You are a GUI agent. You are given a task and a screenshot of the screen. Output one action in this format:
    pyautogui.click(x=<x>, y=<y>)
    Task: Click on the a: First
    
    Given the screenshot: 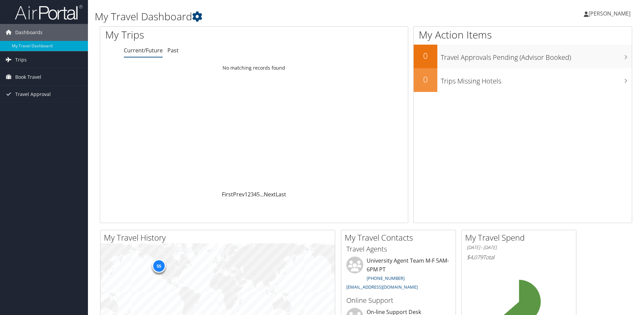 What is the action you would take?
    pyautogui.click(x=227, y=195)
    